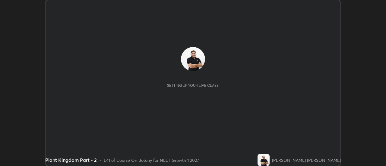 This screenshot has height=166, width=386. What do you see at coordinates (71, 160) in the screenshot?
I see `div: Plant Kingdom Part - 2` at bounding box center [71, 160].